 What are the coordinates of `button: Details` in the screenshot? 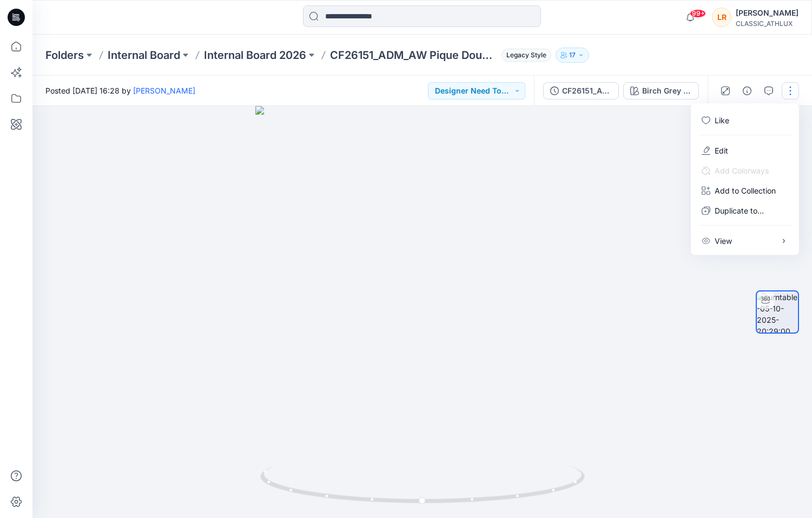 It's located at (747, 91).